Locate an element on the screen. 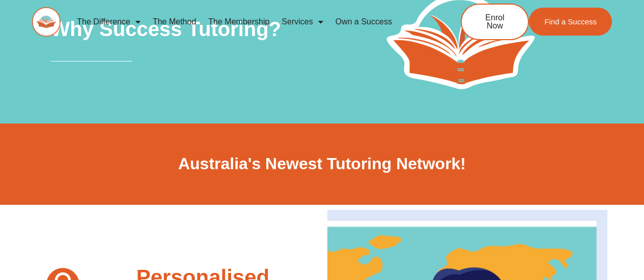  a: Services is located at coordinates (302, 22).